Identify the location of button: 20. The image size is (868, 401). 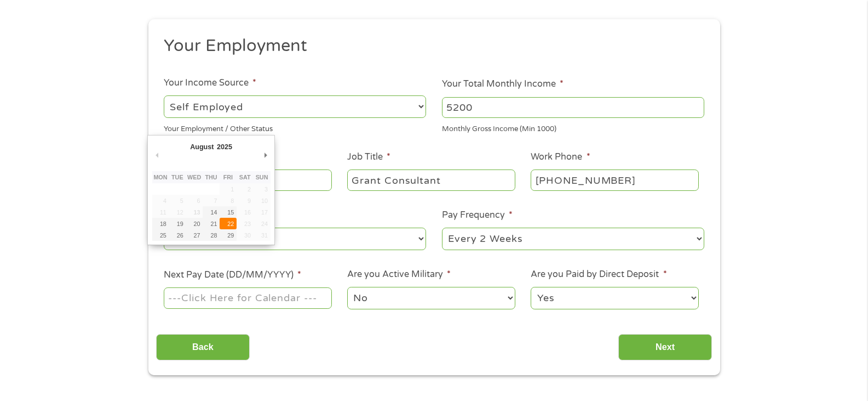
(194, 223).